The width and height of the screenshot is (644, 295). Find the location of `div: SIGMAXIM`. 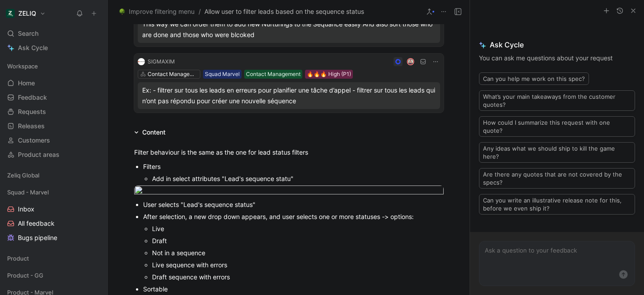

div: SIGMAXIM is located at coordinates (161, 62).